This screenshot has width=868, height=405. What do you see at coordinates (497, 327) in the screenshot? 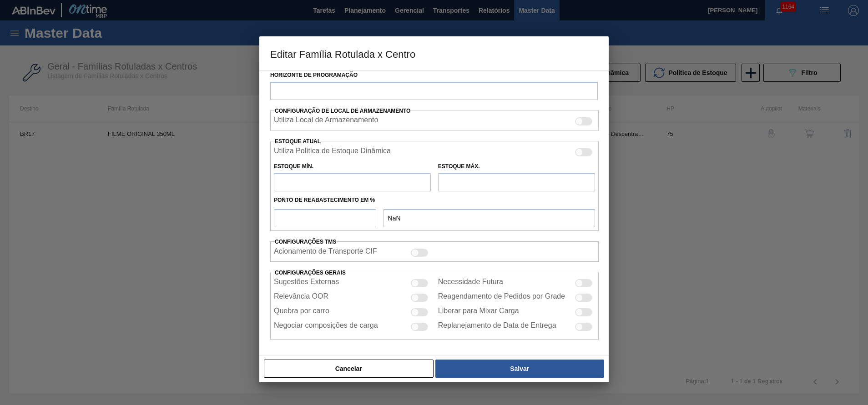
I see `label: Replanejamento de Data de Entrega` at bounding box center [497, 327].